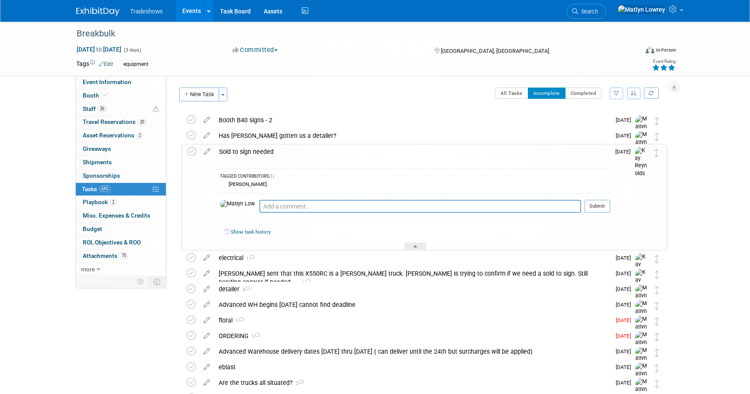 This screenshot has height=394, width=750. I want to click on span: Shipments, so click(97, 162).